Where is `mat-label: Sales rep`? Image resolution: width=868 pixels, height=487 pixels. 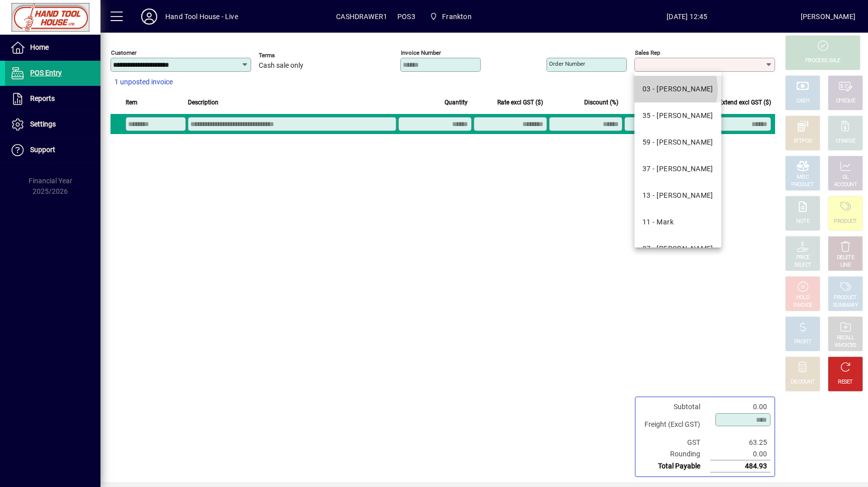
mat-label: Sales rep is located at coordinates (648, 53).